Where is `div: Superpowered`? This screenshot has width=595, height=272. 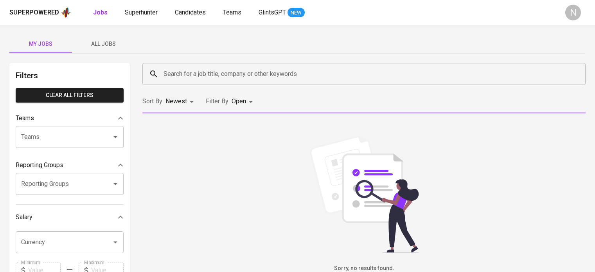
div: Superpowered is located at coordinates (34, 13).